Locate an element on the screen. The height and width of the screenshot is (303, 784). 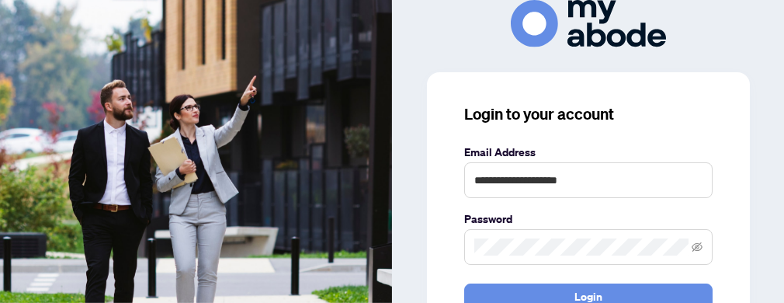
h3: Login to your account is located at coordinates (589, 114).